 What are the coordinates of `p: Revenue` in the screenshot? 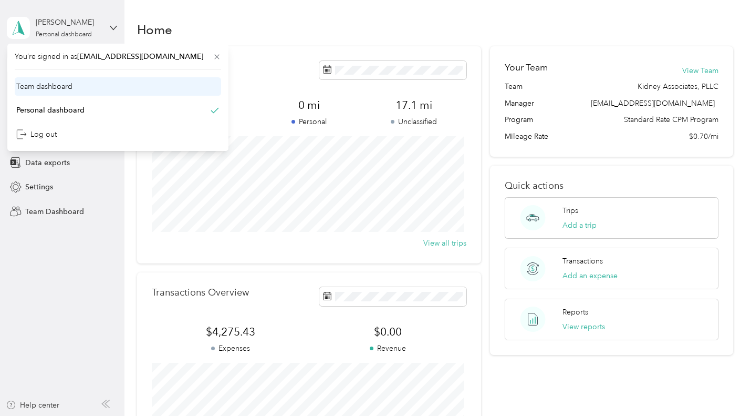 It's located at (387, 348).